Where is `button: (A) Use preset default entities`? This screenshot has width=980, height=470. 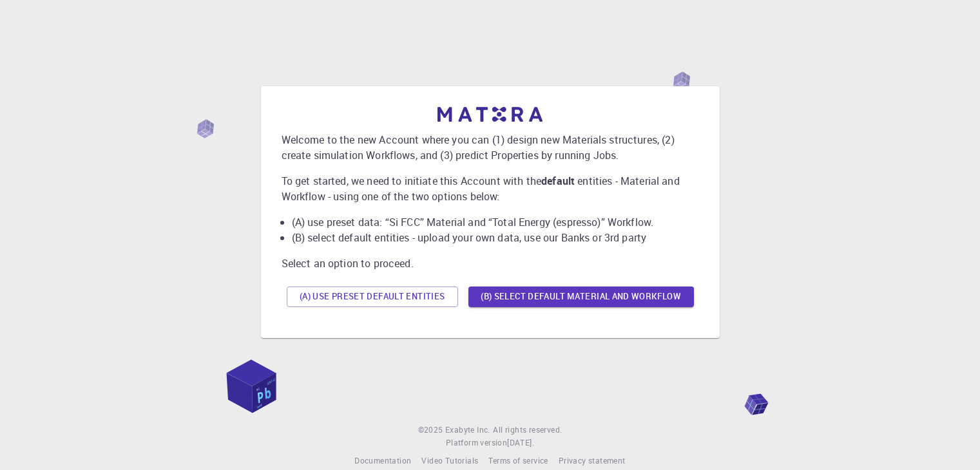 button: (A) Use preset default entities is located at coordinates (372, 297).